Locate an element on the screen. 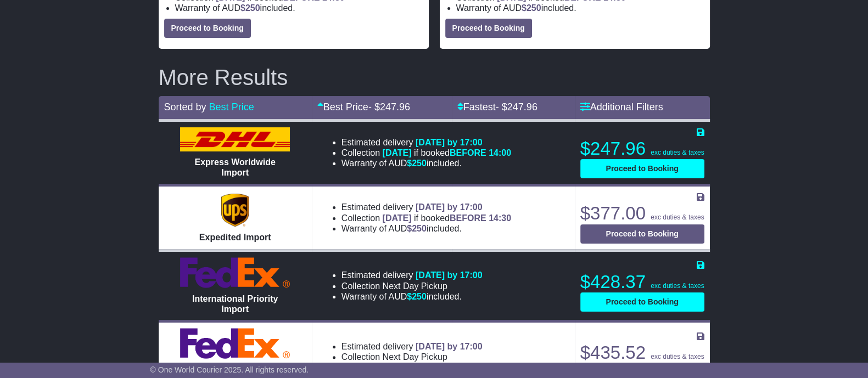  img: DHL: Express Worldwide Import is located at coordinates (235, 139).